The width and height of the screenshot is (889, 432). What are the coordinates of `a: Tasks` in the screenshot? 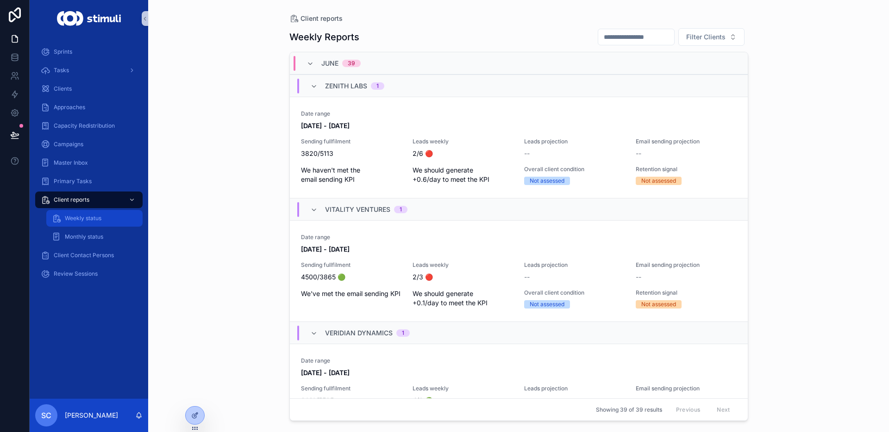 It's located at (89, 70).